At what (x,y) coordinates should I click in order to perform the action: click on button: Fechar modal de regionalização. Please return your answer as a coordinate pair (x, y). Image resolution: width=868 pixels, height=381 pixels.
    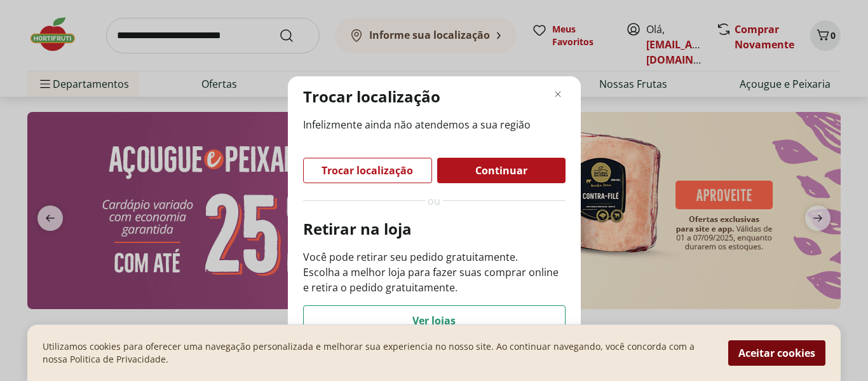
    Looking at the image, I should click on (558, 94).